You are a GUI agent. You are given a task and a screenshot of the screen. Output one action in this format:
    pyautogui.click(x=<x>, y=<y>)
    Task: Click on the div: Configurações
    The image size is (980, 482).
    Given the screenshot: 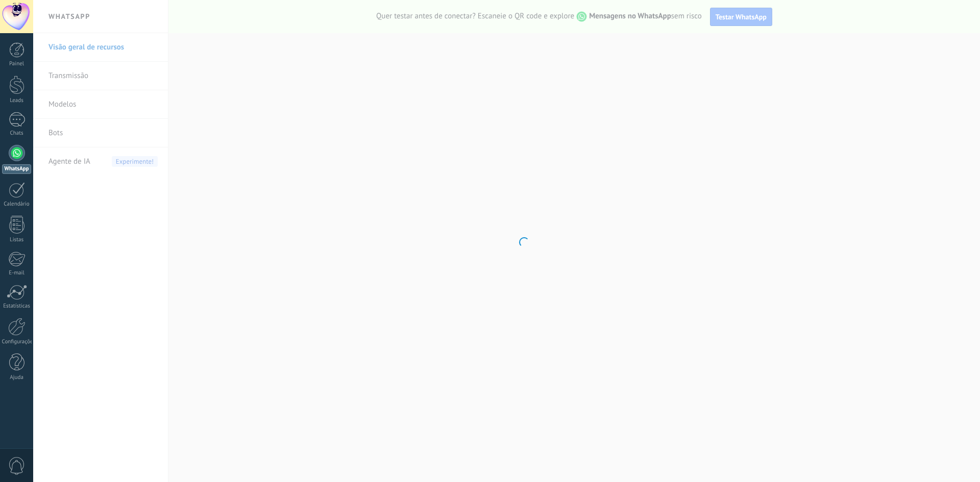 What is the action you would take?
    pyautogui.click(x=17, y=342)
    